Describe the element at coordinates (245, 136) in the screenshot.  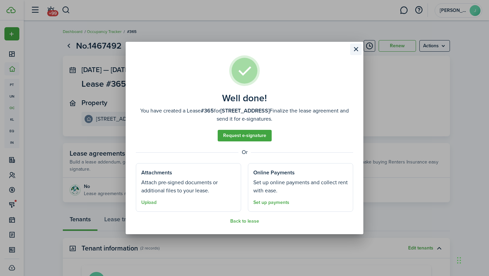
I see `a: Request e-signature` at that location.